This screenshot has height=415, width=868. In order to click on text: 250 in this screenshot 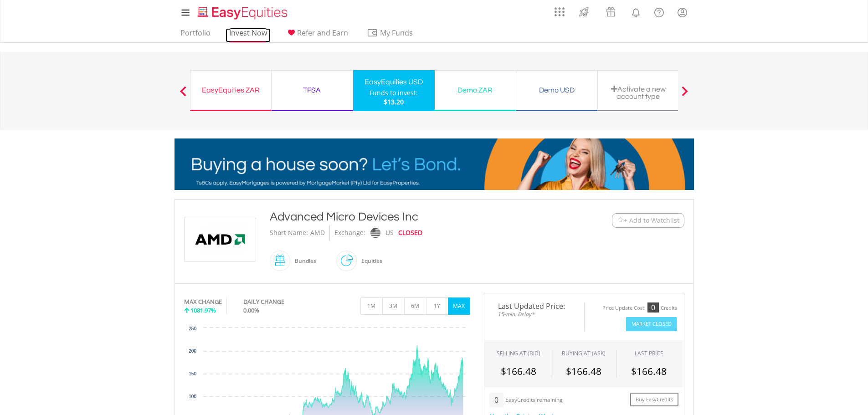, I will do `click(193, 328)`.